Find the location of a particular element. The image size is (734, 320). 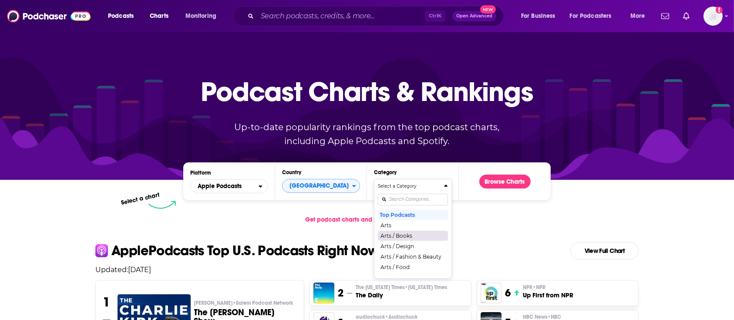

input: Search podcasts, credits, & more... is located at coordinates (341, 16).